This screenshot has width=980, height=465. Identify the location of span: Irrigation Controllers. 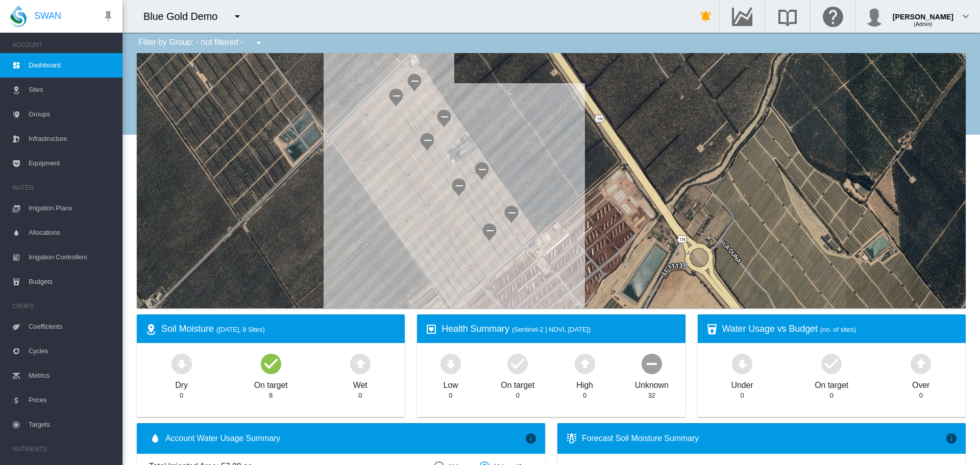
(72, 258).